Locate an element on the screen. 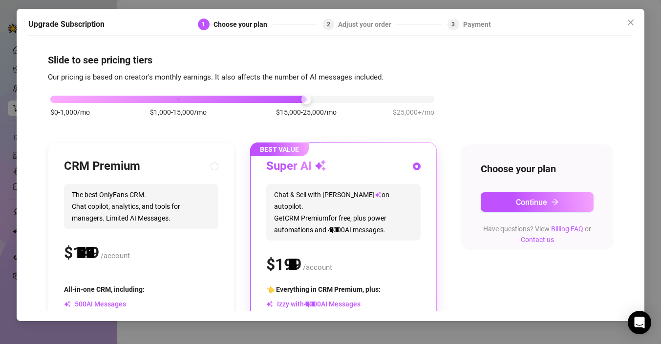  span: All-in-one CRM, including: is located at coordinates (104, 290).